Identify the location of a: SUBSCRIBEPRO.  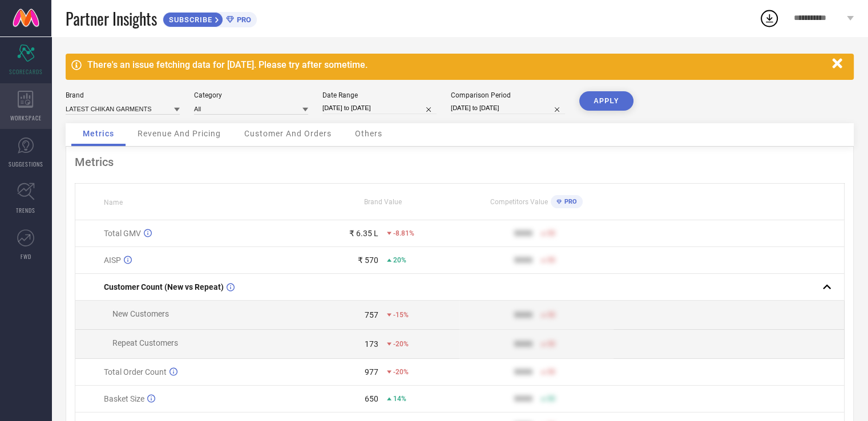
(210, 18).